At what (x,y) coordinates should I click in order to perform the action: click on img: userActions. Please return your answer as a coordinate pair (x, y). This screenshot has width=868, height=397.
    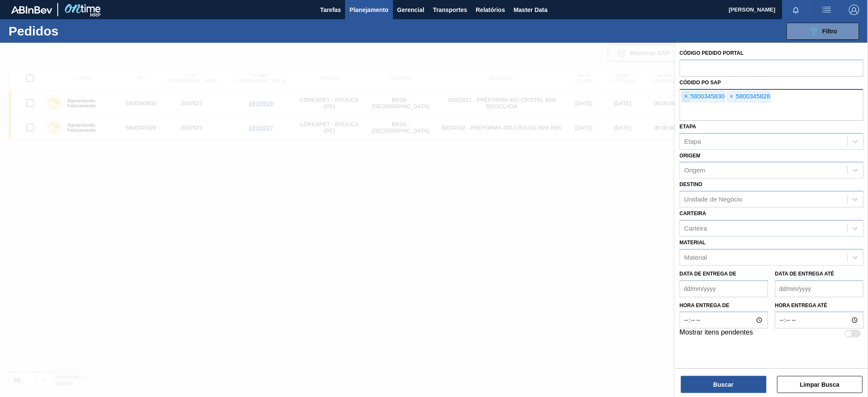
    Looking at the image, I should click on (827, 10).